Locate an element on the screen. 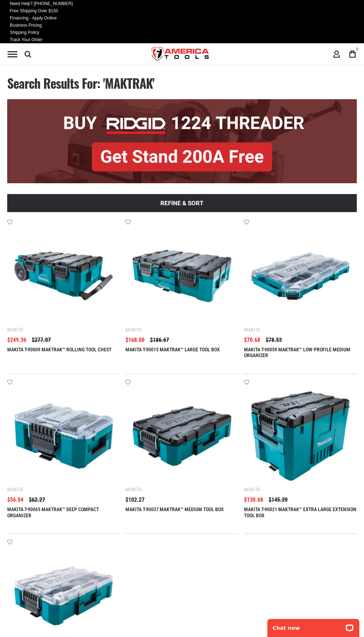  button: Open LiveChat chat widget is located at coordinates (87, 14).